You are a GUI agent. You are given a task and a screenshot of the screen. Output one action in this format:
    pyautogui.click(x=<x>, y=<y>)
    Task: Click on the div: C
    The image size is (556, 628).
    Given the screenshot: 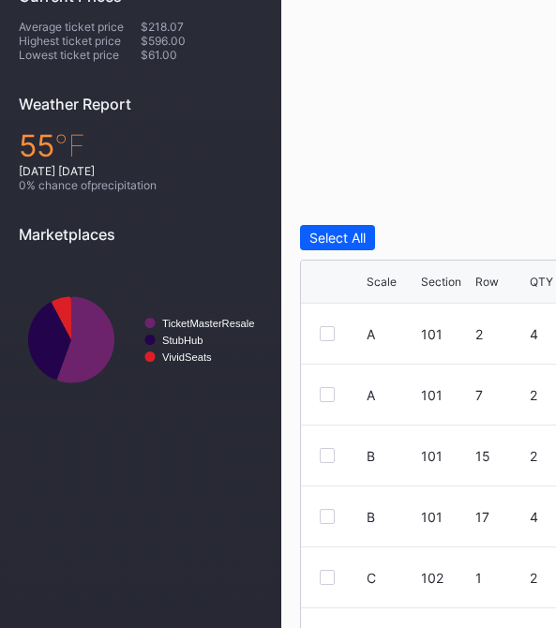 What is the action you would take?
    pyautogui.click(x=371, y=578)
    